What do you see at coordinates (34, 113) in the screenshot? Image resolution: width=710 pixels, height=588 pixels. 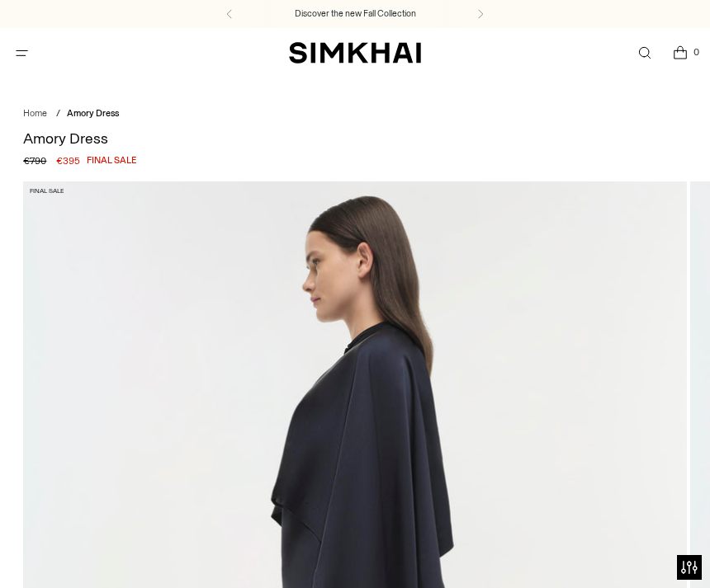 I see `a: Home` at bounding box center [34, 113].